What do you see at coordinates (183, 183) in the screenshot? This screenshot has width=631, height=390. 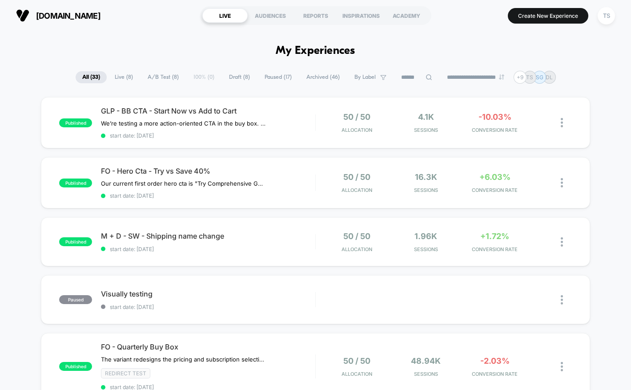 I see `span: Our current first order hero cta is "Try Comprehensive Gummies". We are testing it against "Save ...` at bounding box center [183, 183].